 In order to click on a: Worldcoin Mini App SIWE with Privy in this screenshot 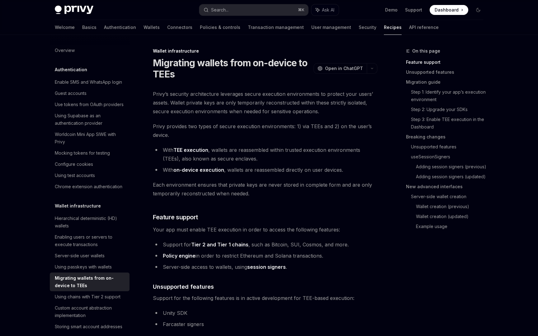, I will do `click(90, 138)`.